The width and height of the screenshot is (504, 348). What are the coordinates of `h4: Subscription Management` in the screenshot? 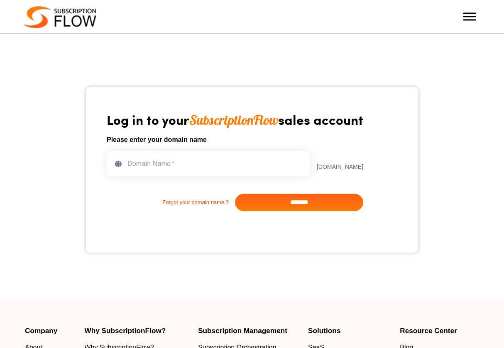 It's located at (249, 331).